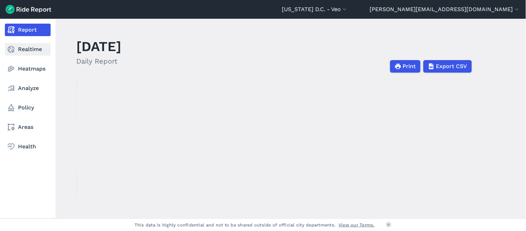  What do you see at coordinates (28, 69) in the screenshot?
I see `a: Heatmaps` at bounding box center [28, 69].